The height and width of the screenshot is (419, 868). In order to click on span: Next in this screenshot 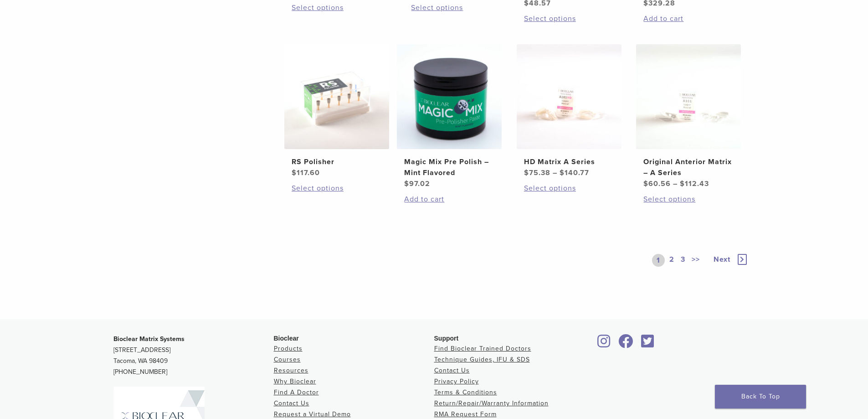, I will do `click(722, 260)`.